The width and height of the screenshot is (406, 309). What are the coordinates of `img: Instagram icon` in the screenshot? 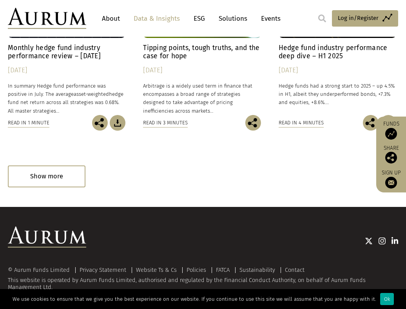 It's located at (382, 241).